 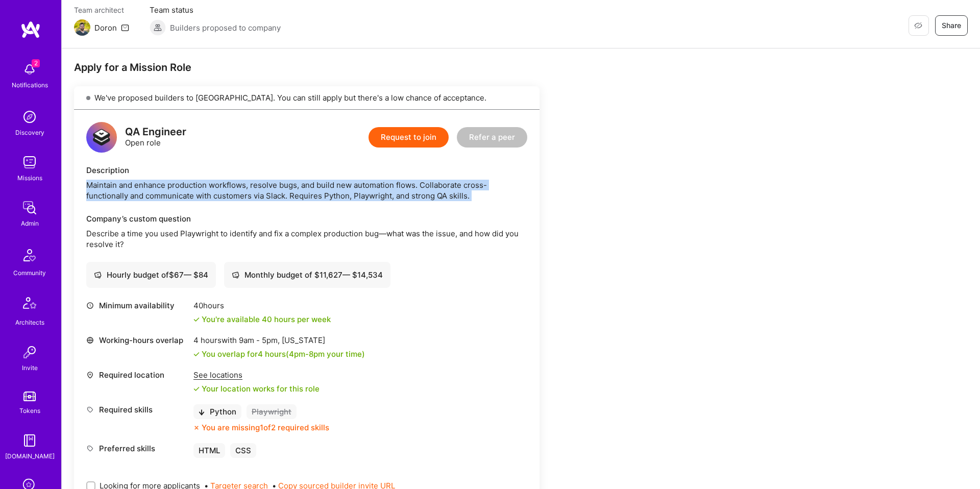 What do you see at coordinates (272, 411) in the screenshot?
I see `div: Playwright` at bounding box center [272, 411].